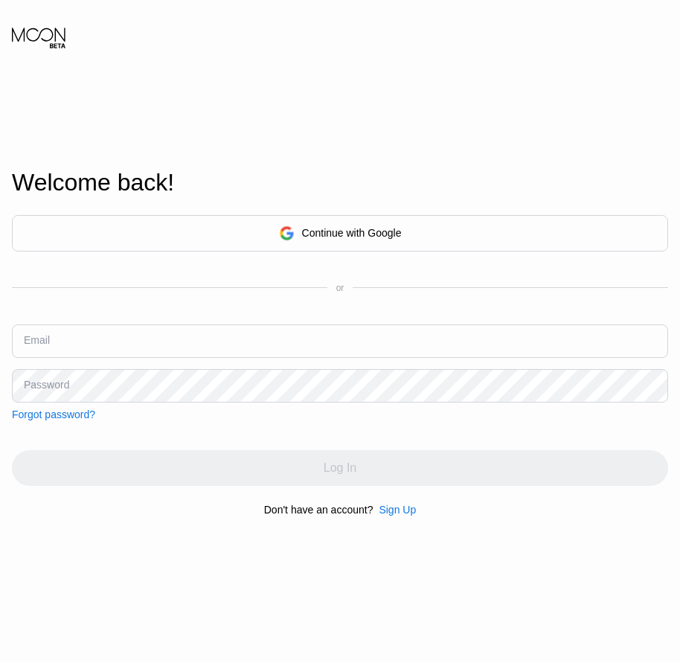 The width and height of the screenshot is (680, 663). I want to click on div: Password, so click(46, 385).